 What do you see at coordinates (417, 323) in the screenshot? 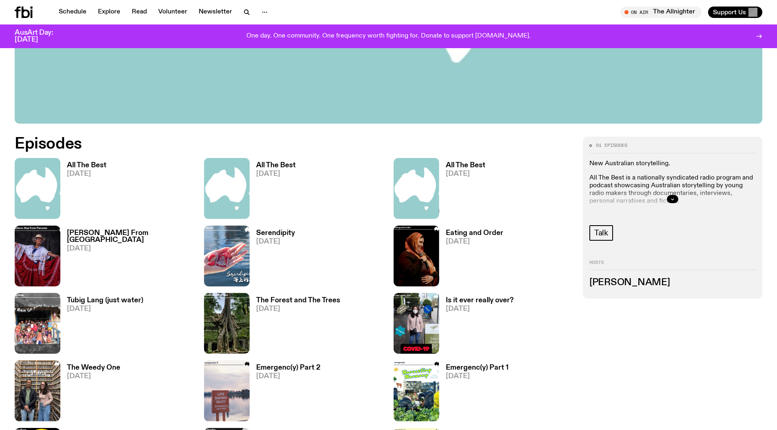
I see `img: A lady walks down the Sidewalk of a main street with a mask surrounded by text saying “MS Diagnos...` at bounding box center [417, 323].